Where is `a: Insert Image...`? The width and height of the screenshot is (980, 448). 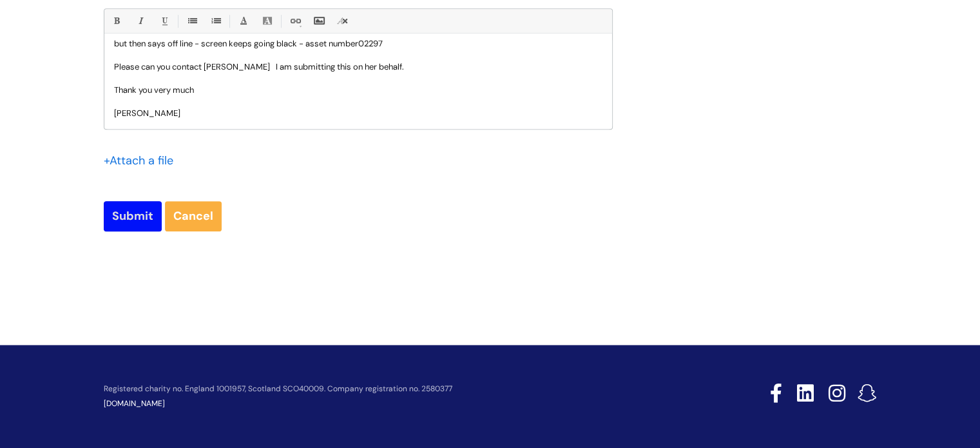
a: Insert Image... is located at coordinates (318, 21).